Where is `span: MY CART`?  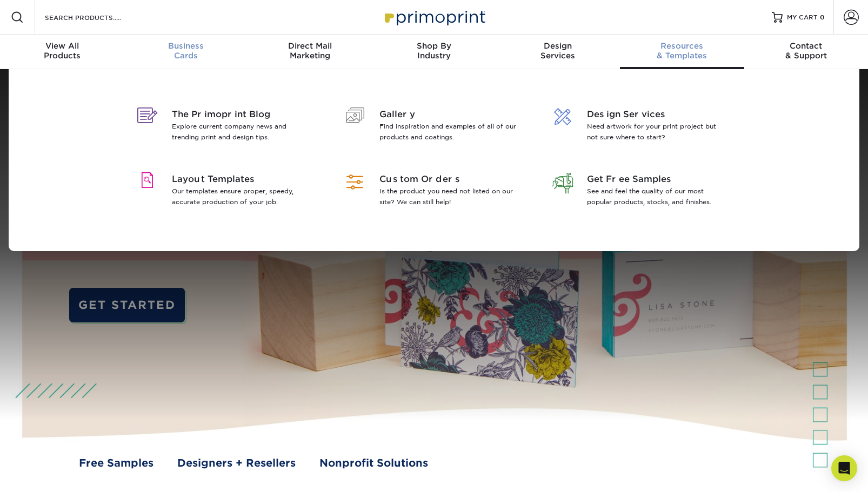 span: MY CART is located at coordinates (802, 17).